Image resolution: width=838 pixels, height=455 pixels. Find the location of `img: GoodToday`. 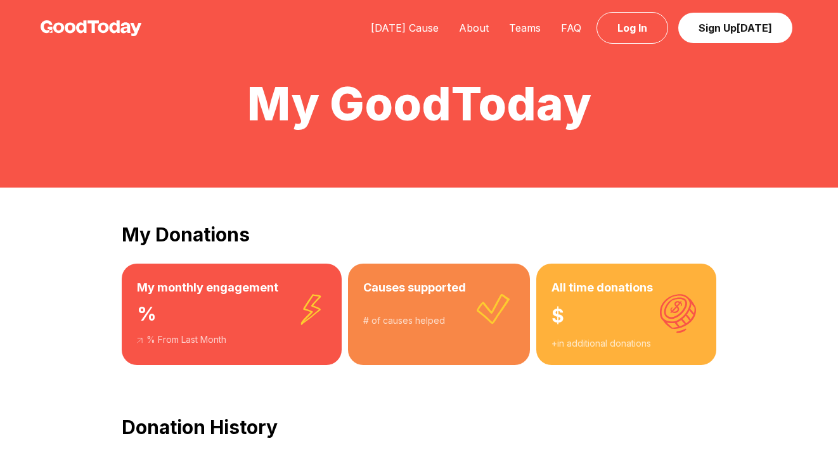

img: GoodToday is located at coordinates (91, 28).